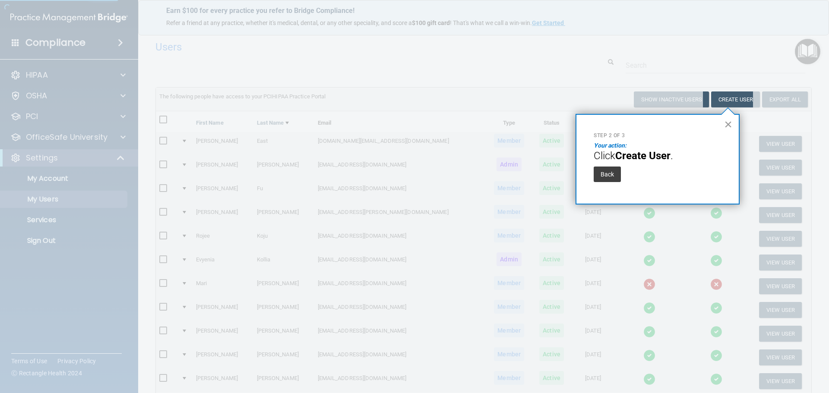  I want to click on strong: Create User, so click(643, 156).